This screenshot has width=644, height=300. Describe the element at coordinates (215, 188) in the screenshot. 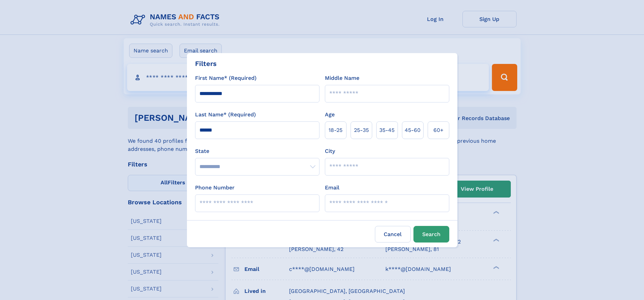

I see `label: Phone Number` at that location.